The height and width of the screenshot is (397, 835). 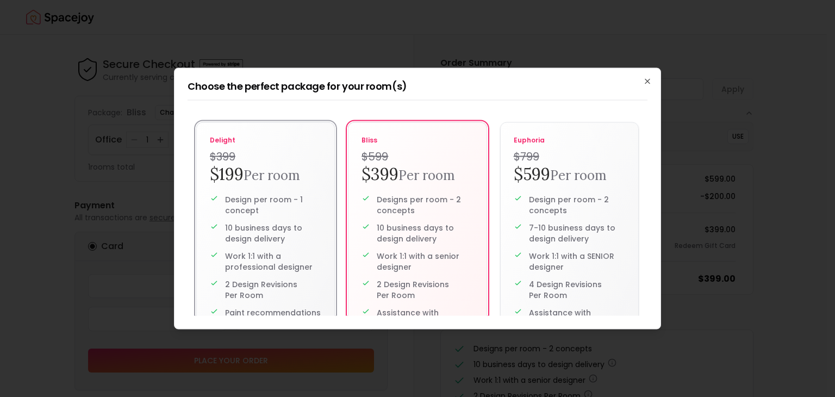 I want to click on p: Design per room - 1 concept, so click(x=273, y=205).